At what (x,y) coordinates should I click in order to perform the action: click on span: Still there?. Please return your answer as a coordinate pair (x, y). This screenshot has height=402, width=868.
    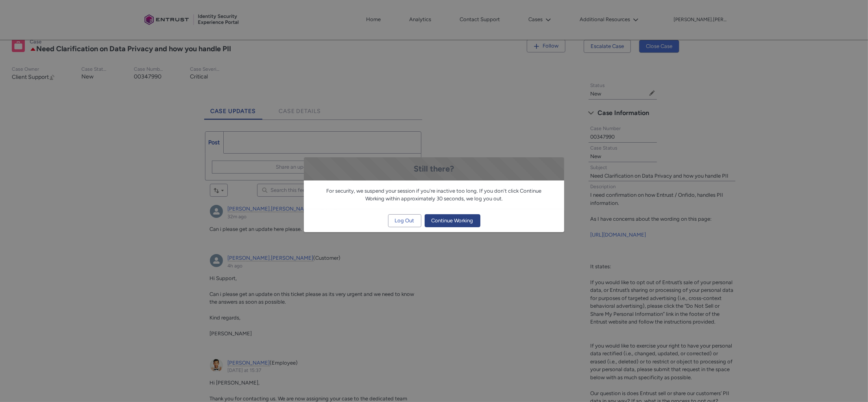
    Looking at the image, I should click on (434, 169).